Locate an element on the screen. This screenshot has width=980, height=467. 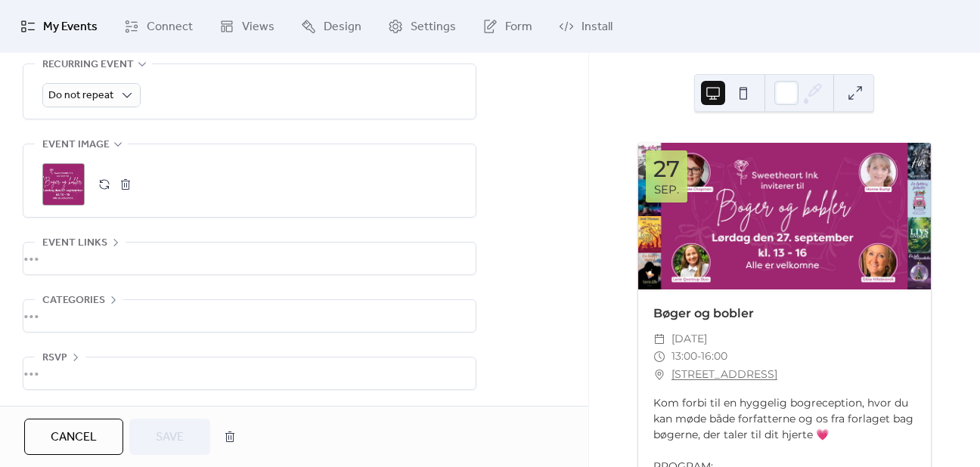
span: Settings is located at coordinates (433, 27).